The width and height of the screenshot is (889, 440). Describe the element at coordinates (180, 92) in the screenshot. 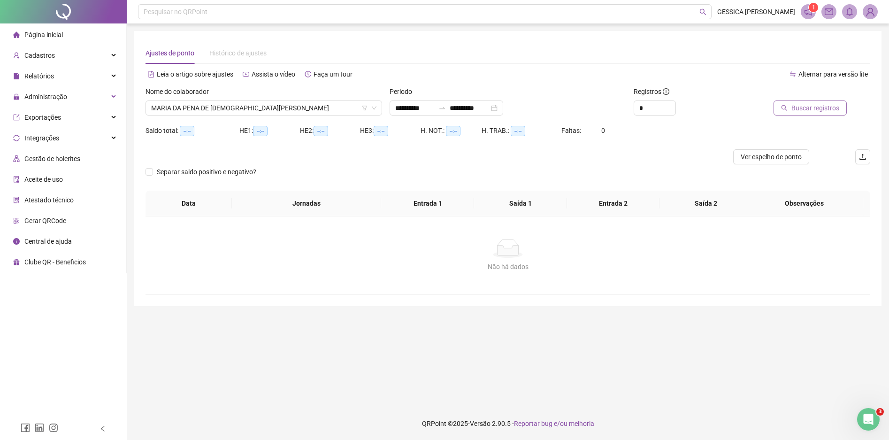

I see `label: Nome do colaborador` at that location.